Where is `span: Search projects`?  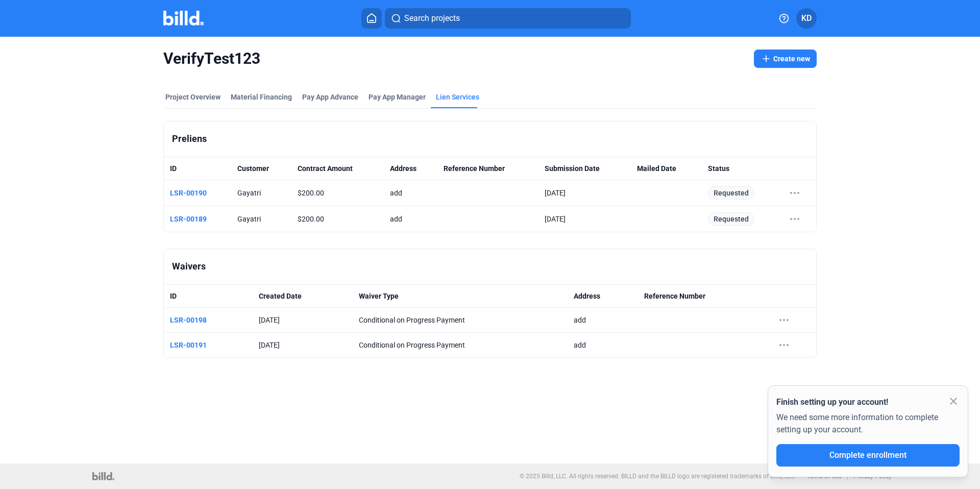 span: Search projects is located at coordinates (431, 19).